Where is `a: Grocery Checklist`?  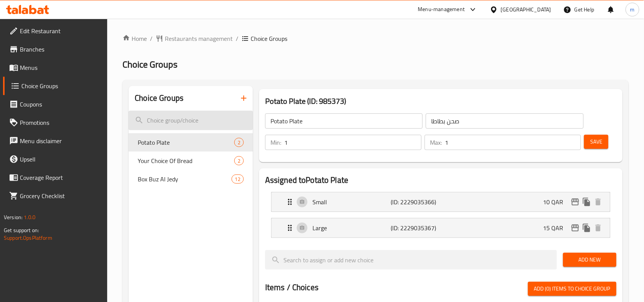 a: Grocery Checklist is located at coordinates (56, 196).